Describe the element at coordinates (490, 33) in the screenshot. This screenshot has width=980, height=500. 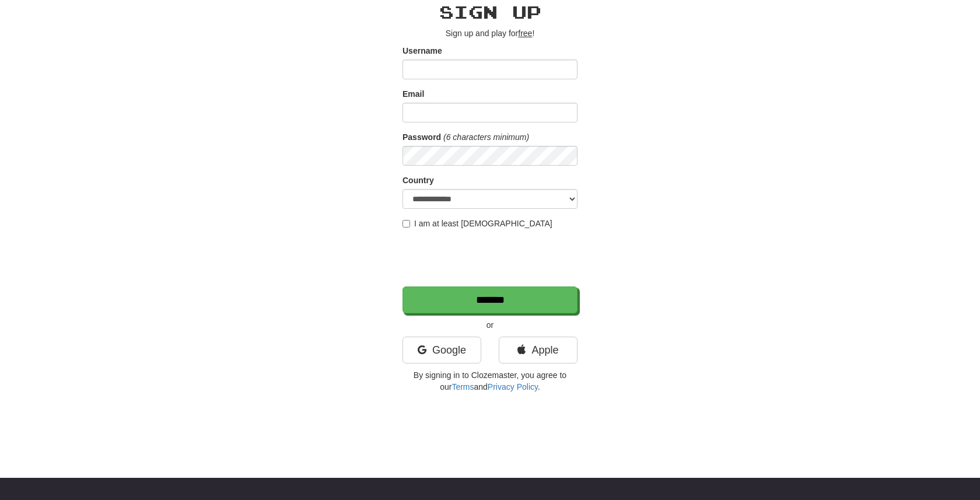
I see `p: Sign up and play for !` at that location.